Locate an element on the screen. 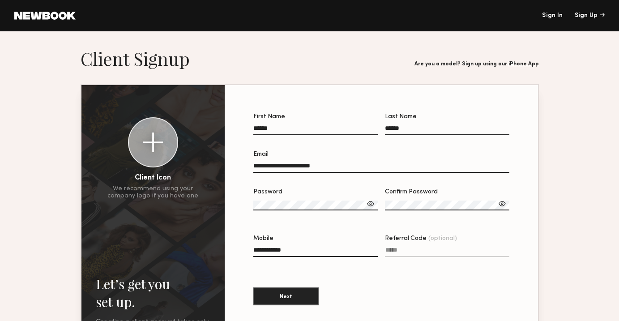  a: iPhone App is located at coordinates (524, 64).